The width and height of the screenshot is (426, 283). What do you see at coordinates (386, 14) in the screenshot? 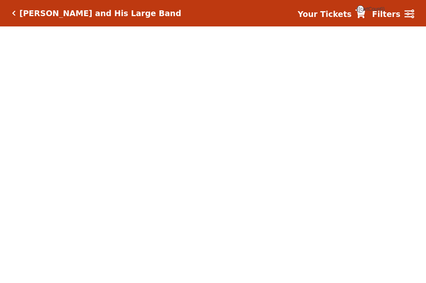
I see `strong: Filters` at bounding box center [386, 14].